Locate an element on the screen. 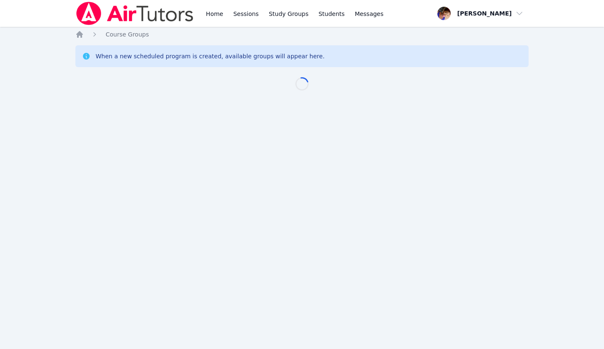  a: Course Groups is located at coordinates (127, 34).